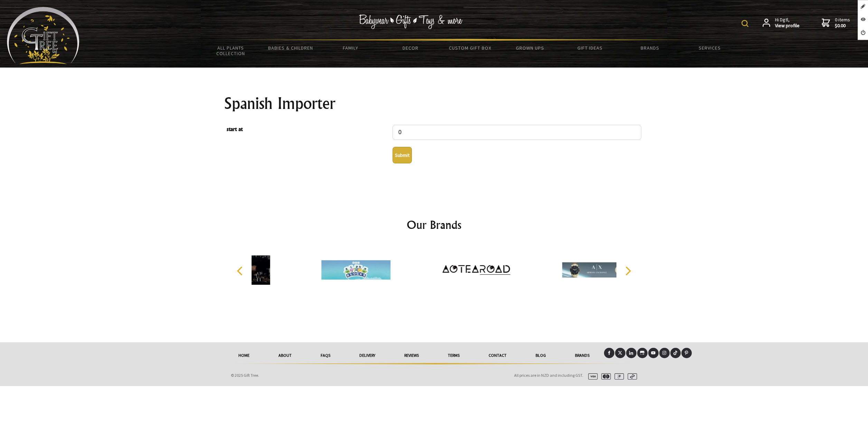 This screenshot has height=434, width=868. What do you see at coordinates (236, 270) in the screenshot?
I see `img: Zanzi` at bounding box center [236, 270].